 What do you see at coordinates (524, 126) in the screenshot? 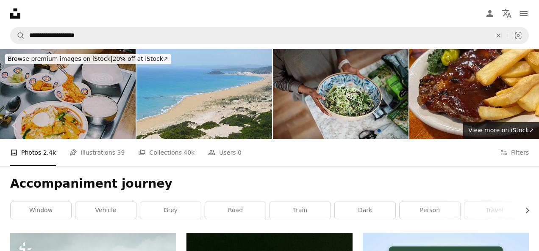
I see `a: Next` at bounding box center [524, 126].